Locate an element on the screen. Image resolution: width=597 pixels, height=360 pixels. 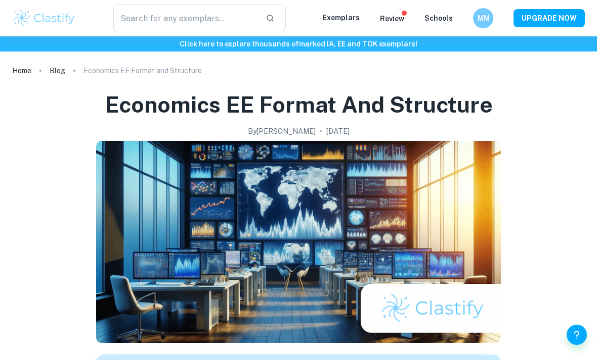
h1: Economics EE Format and Structure is located at coordinates (298, 105).